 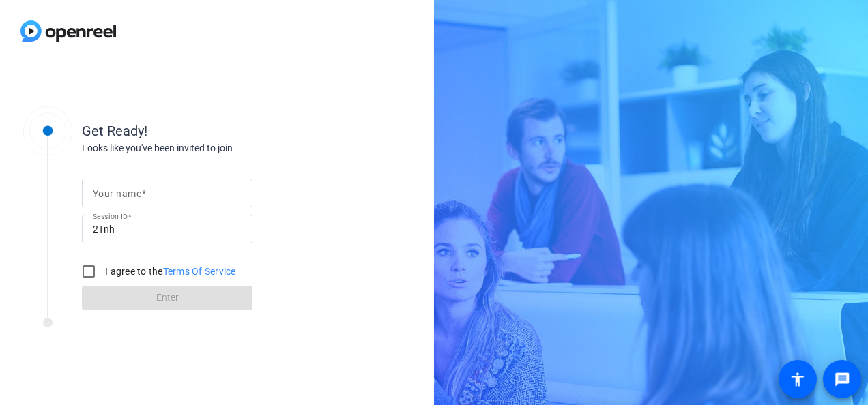 What do you see at coordinates (169, 271) in the screenshot?
I see `label: I agree to the` at bounding box center [169, 271].